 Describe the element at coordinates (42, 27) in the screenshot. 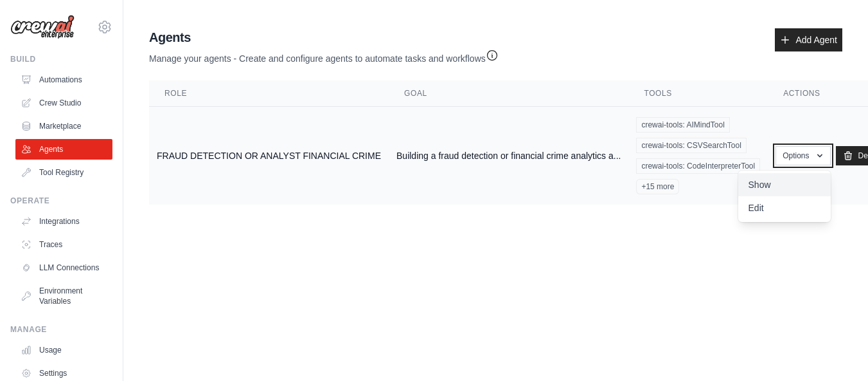

I see `img: Logo` at that location.